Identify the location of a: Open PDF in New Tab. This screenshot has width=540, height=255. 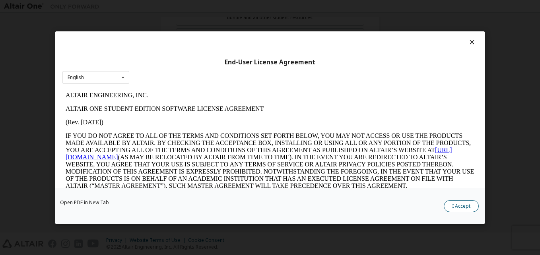
(84, 202).